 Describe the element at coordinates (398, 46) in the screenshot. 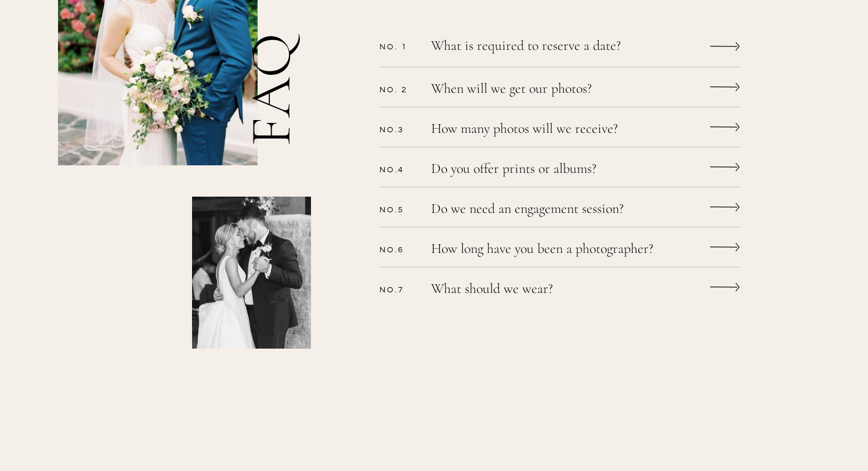

I see `p: No. 1` at that location.